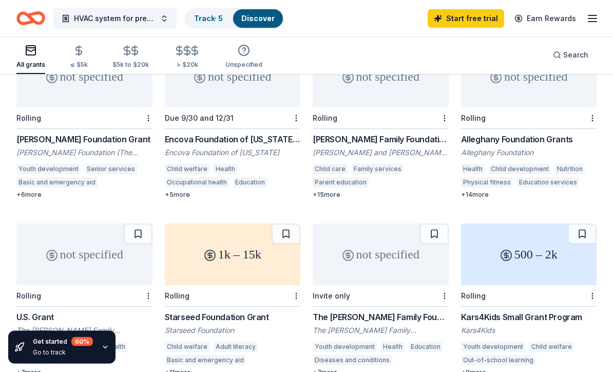 Image resolution: width=613 pixels, height=372 pixels. What do you see at coordinates (487, 183) in the screenshot?
I see `div: Physical fitness` at bounding box center [487, 183].